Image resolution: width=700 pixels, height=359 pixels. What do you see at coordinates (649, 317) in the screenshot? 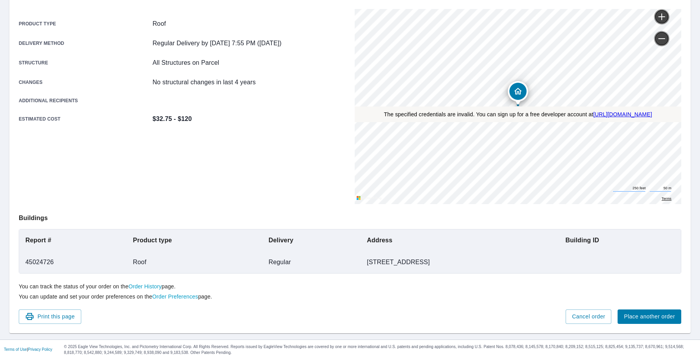
I see `button: Place another order` at bounding box center [649, 317].